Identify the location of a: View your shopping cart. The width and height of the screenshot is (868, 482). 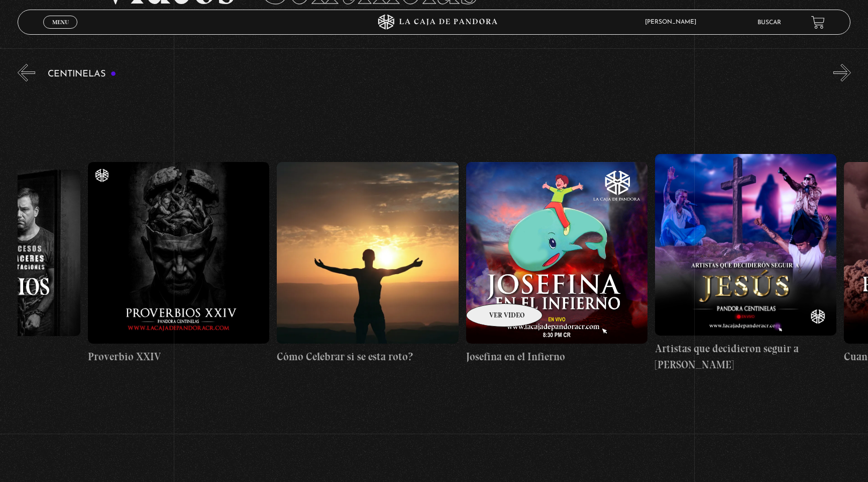
(818, 22).